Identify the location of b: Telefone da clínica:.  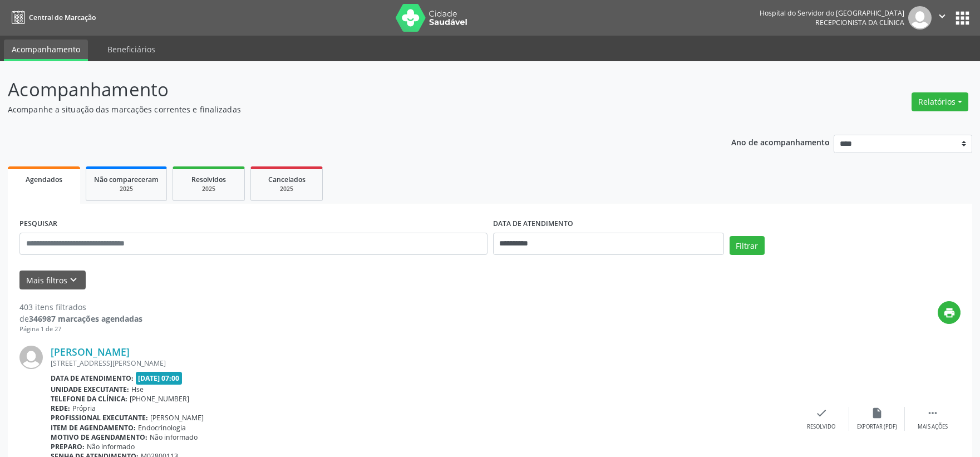
(89, 399).